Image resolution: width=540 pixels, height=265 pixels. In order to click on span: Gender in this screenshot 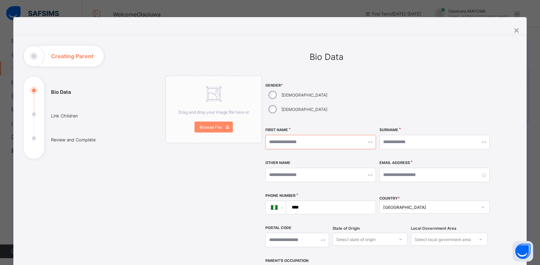, I will do `click(321, 85)`.